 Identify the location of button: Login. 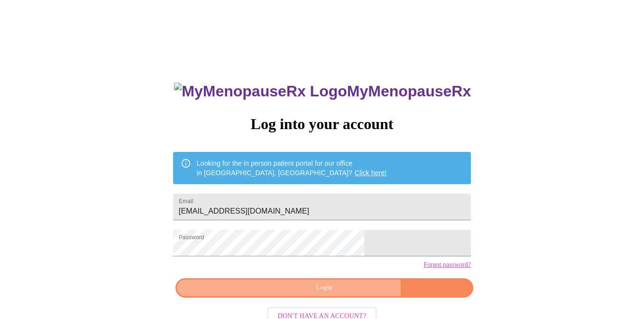
(324, 288).